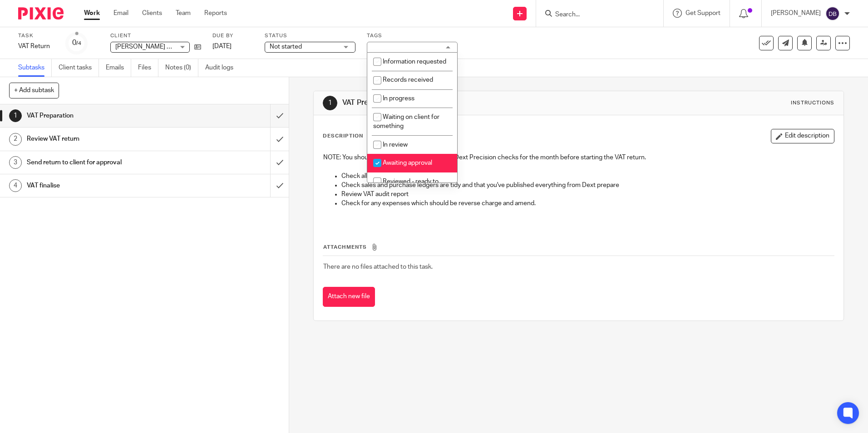 This screenshot has width=868, height=433. Describe the element at coordinates (395, 145) in the screenshot. I see `span: In review` at that location.